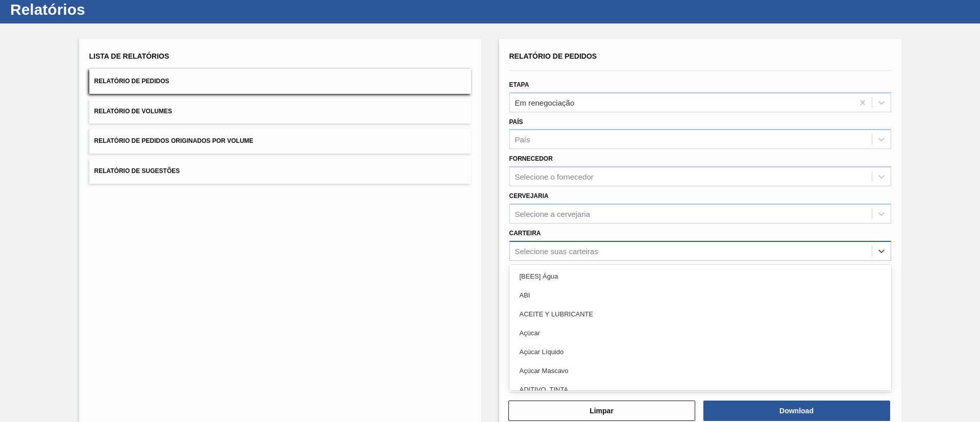 The image size is (980, 422). Describe the element at coordinates (545, 102) in the screenshot. I see `div: Em renegociação` at that location.